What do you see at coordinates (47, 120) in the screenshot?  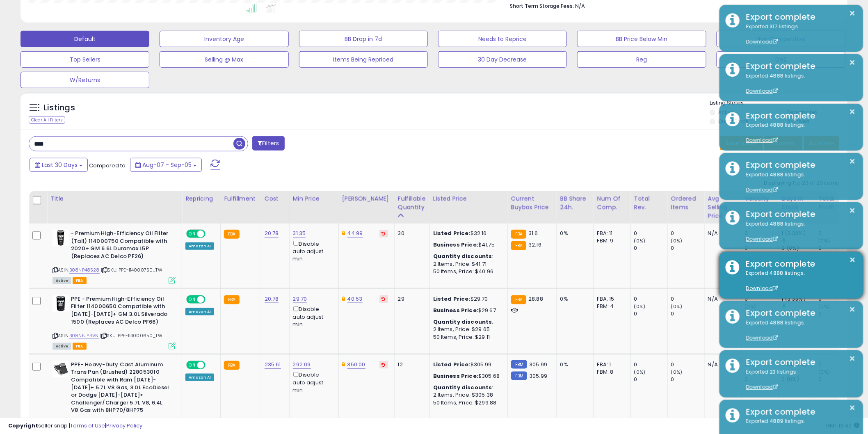 I see `div: Clear All Filters` at bounding box center [47, 120].